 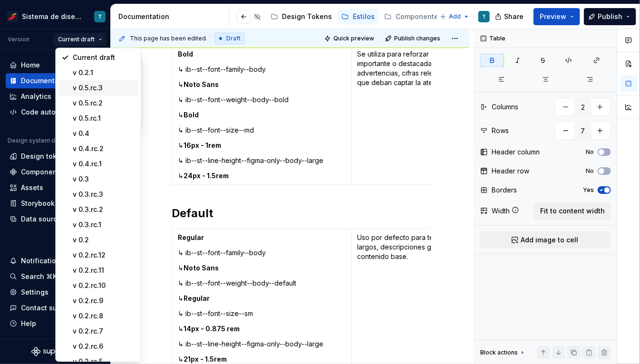 What do you see at coordinates (104, 88) in the screenshot?
I see `div: v 0.5.rc.3` at bounding box center [104, 88].